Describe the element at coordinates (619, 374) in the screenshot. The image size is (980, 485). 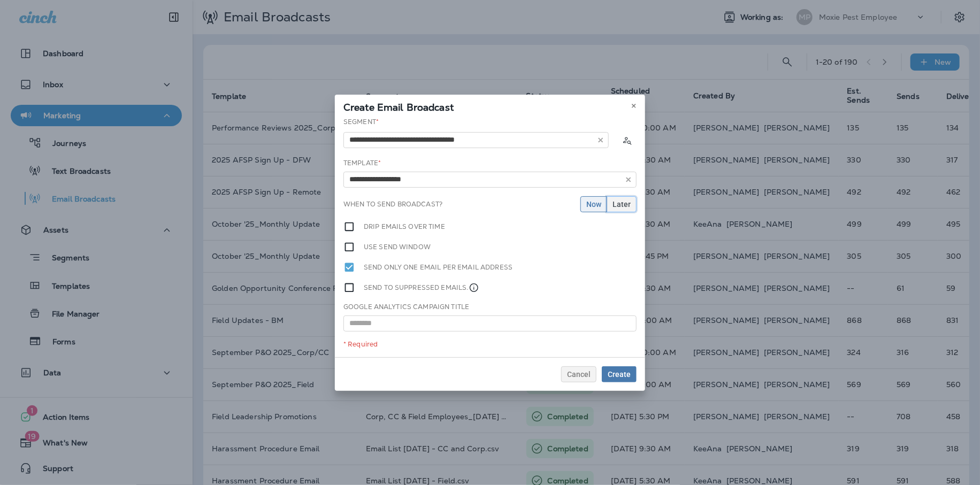
I see `span: Create` at that location.